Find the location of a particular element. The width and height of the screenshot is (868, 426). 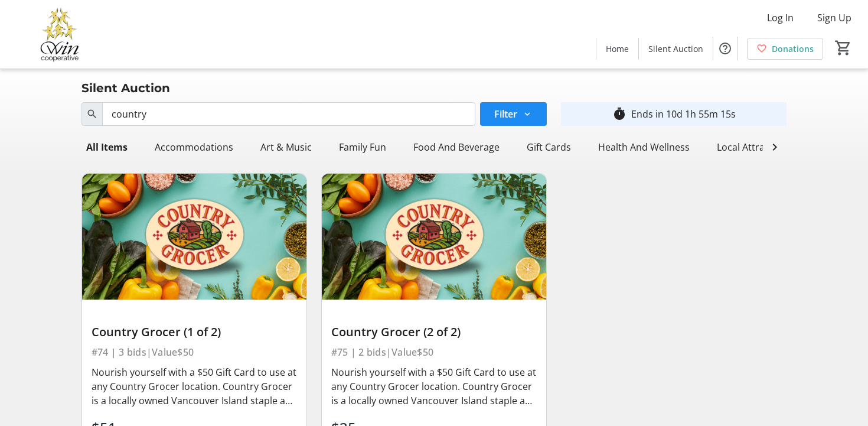

a: Donations is located at coordinates (785, 48).